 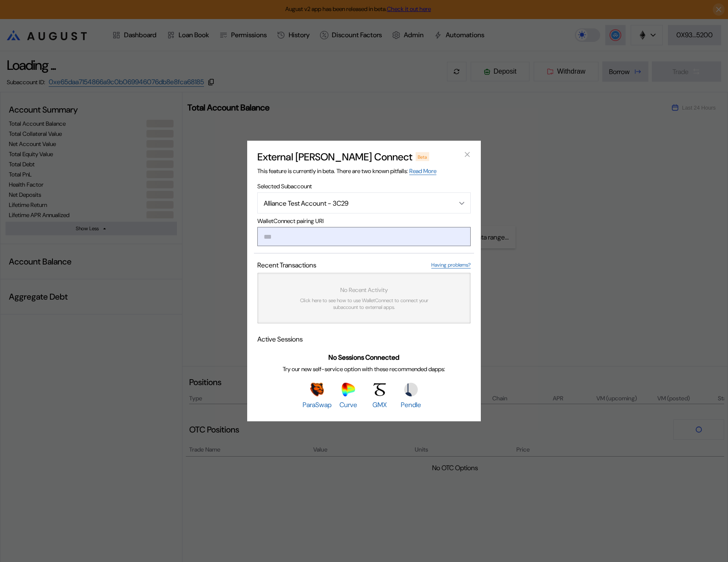 What do you see at coordinates (423, 171) in the screenshot?
I see `a: Read More` at bounding box center [423, 171].